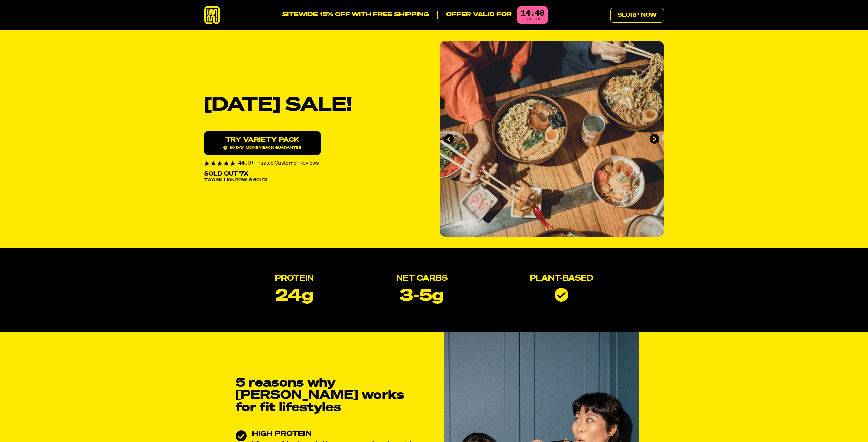 The width and height of the screenshot is (868, 442). Describe the element at coordinates (295, 297) in the screenshot. I see `p: 24g` at that location.